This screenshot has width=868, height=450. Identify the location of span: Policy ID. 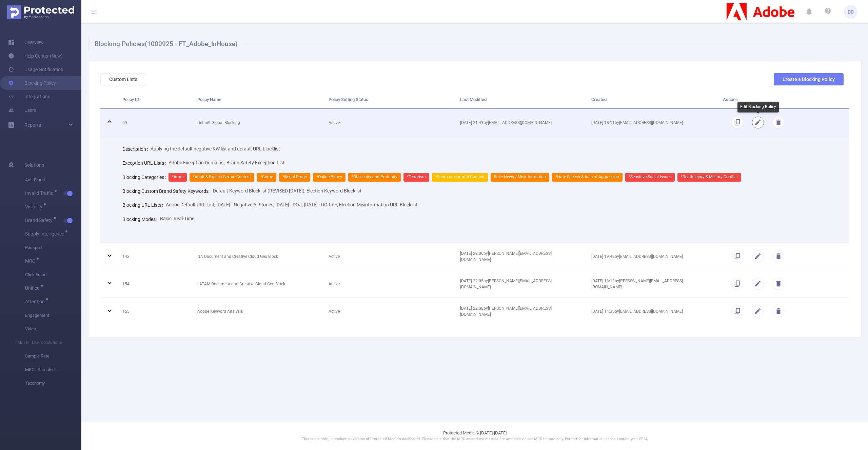
(131, 99).